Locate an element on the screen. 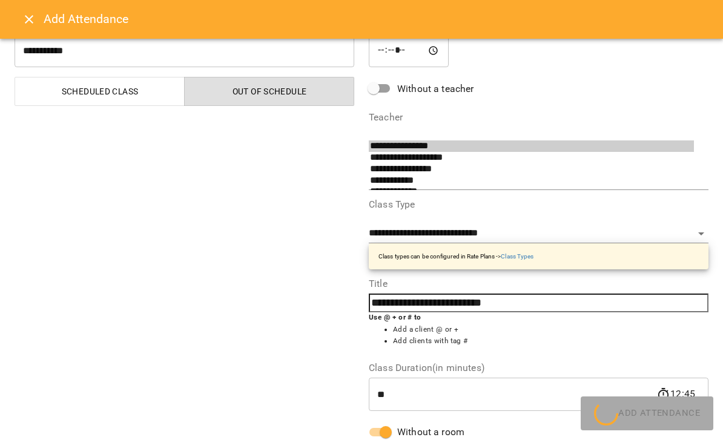 Image resolution: width=723 pixels, height=440 pixels. span: Without a teacher is located at coordinates (435, 89).